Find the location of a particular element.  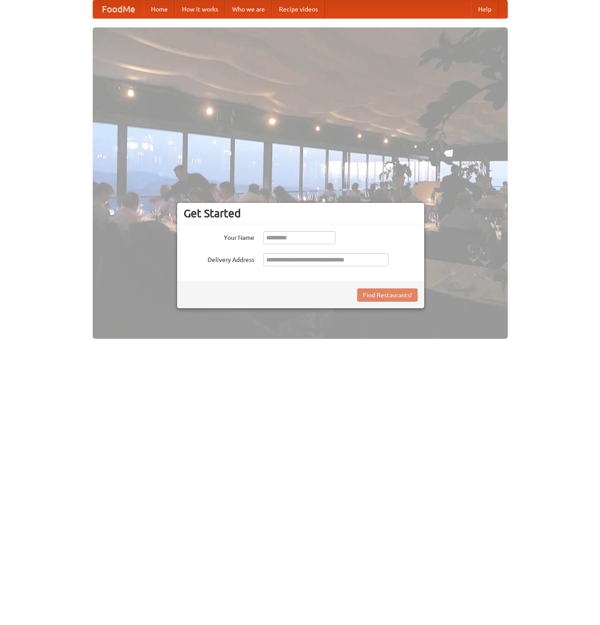

a: Recipe videos is located at coordinates (298, 9).